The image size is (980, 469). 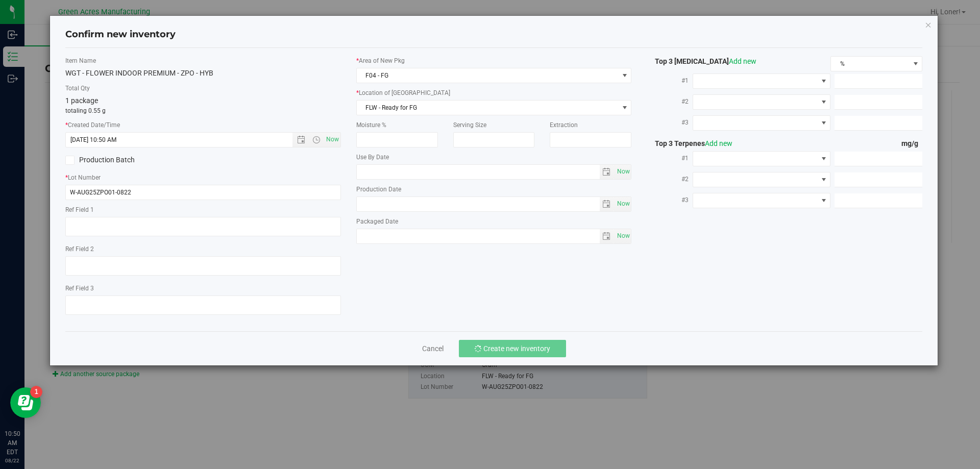 I want to click on label: Total Qty, so click(x=204, y=88).